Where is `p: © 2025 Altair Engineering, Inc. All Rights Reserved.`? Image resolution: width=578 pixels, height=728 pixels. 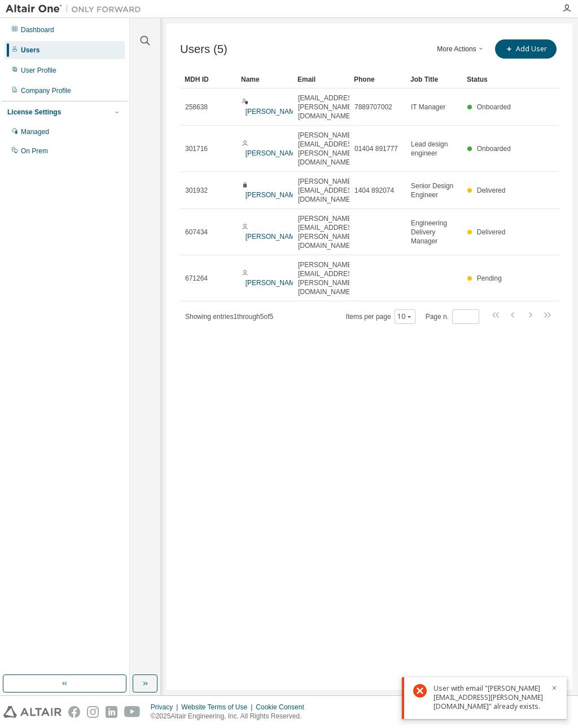
p: © 2025 Altair Engineering, Inc. All Rights Reserved. is located at coordinates (231, 716).